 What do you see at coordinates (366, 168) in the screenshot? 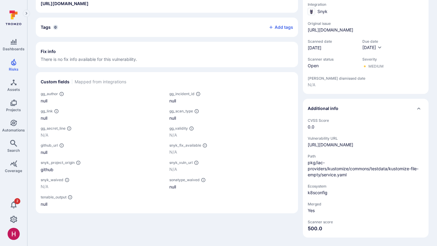
I see `section: additional info card` at bounding box center [366, 168].